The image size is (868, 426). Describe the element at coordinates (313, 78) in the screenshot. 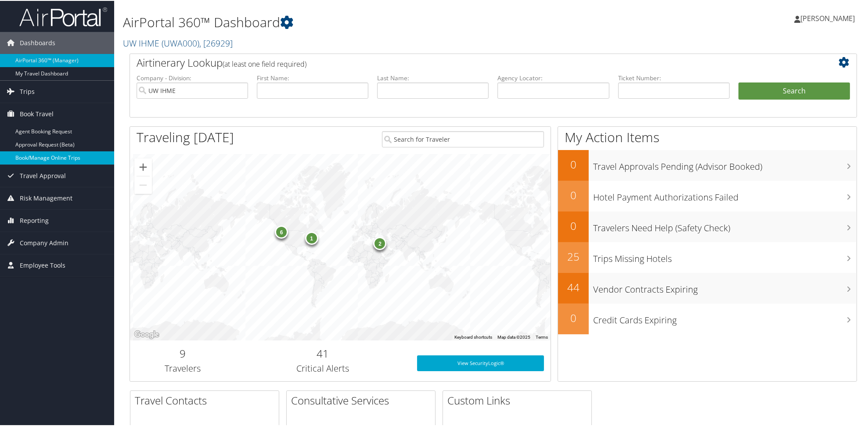

I see `label: First Name:` at that location.